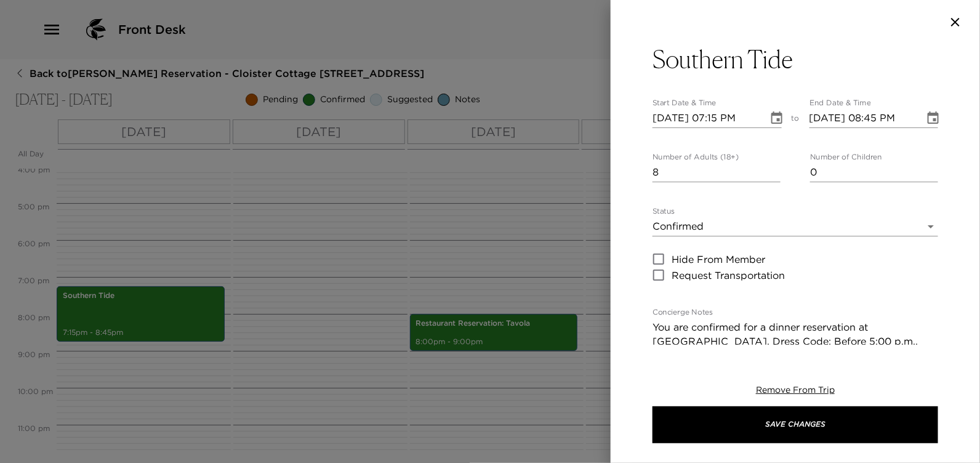 The width and height of the screenshot is (980, 463). Describe the element at coordinates (795, 390) in the screenshot. I see `span: Remove From Trip` at that location.